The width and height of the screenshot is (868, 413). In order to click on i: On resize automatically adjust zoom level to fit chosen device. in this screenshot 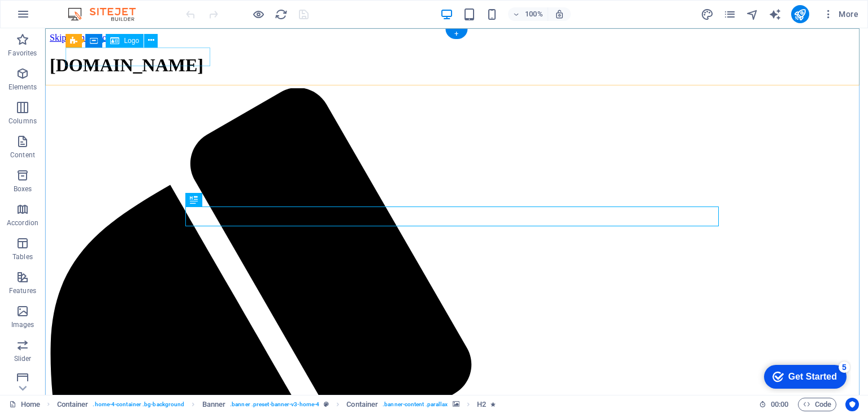, I will do `click(560, 14)`.